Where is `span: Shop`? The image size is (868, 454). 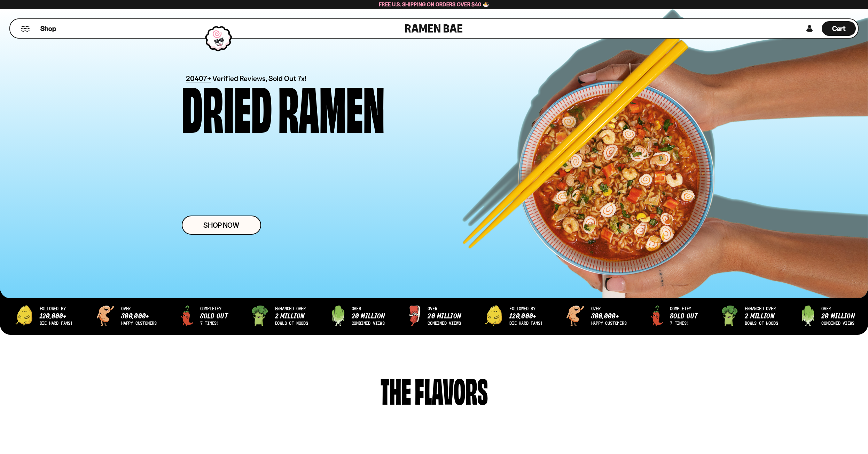
span: Shop is located at coordinates (48, 28).